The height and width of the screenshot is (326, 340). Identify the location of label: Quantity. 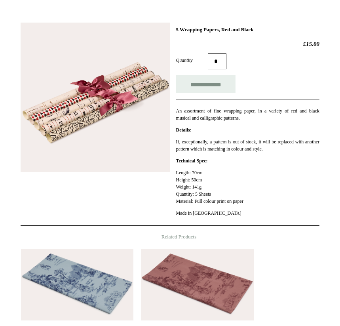
(192, 60).